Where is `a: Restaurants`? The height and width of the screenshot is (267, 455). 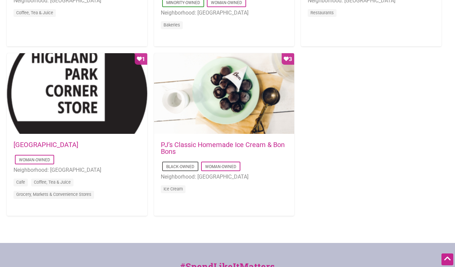
a: Restaurants is located at coordinates (322, 13).